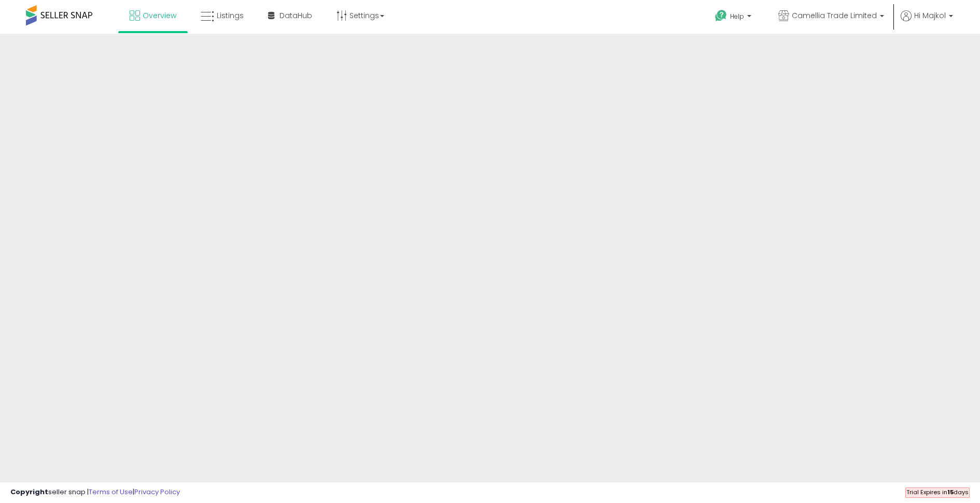  What do you see at coordinates (737, 16) in the screenshot?
I see `span: Help` at bounding box center [737, 16].